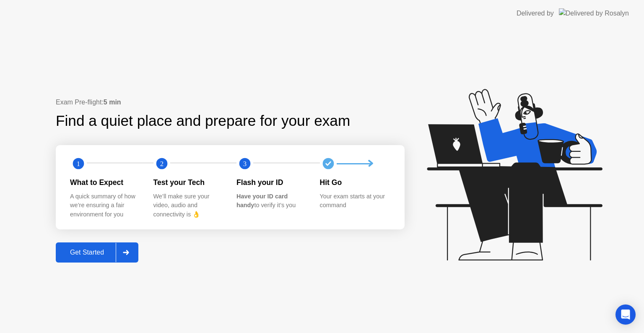 Image resolution: width=644 pixels, height=333 pixels. I want to click on div: Find a quiet place and prepare for your exam, so click(203, 121).